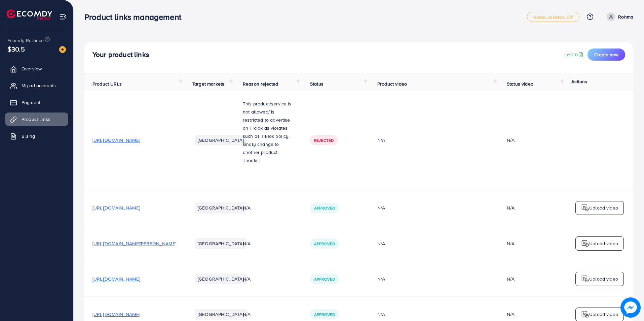 The height and width of the screenshot is (321, 644). I want to click on span: Status video, so click(520, 84).